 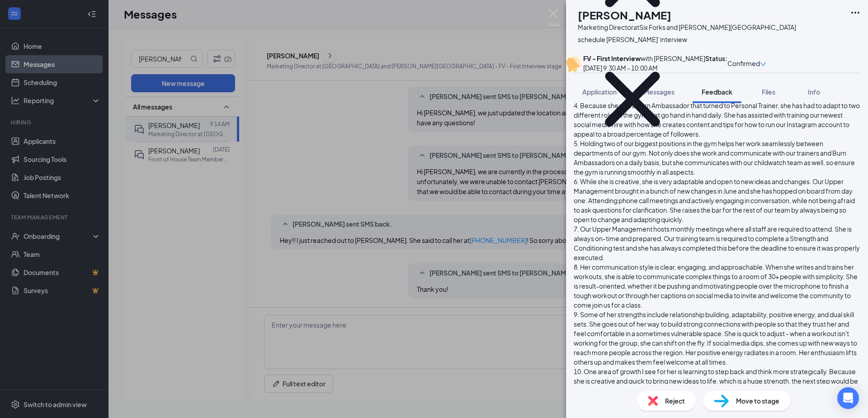 What do you see at coordinates (715, 158) in the screenshot?
I see `span: 5. Holding two of our biggest positions in the gym helps her work seamlessly between departments ...` at bounding box center [715, 158].